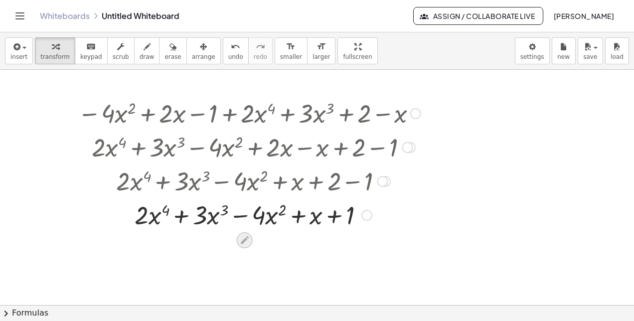 The image size is (634, 321). I want to click on button: Assign / Collaborate Live, so click(478, 16).